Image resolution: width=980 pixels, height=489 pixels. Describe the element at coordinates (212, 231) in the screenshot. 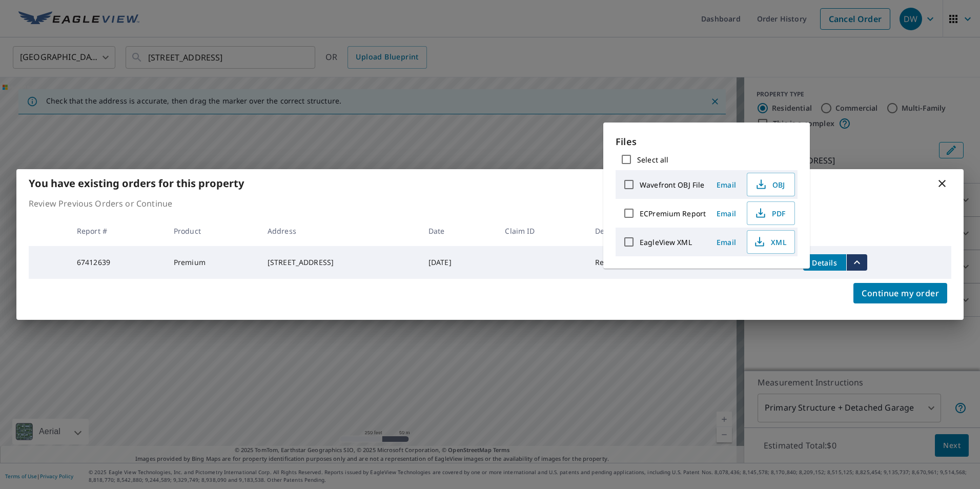

I see `th: Product` at that location.